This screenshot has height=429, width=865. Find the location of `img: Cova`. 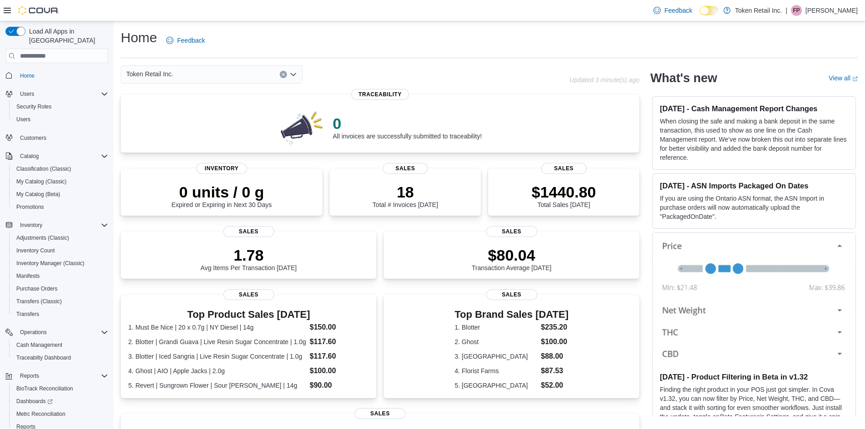

img: Cova is located at coordinates (39, 10).